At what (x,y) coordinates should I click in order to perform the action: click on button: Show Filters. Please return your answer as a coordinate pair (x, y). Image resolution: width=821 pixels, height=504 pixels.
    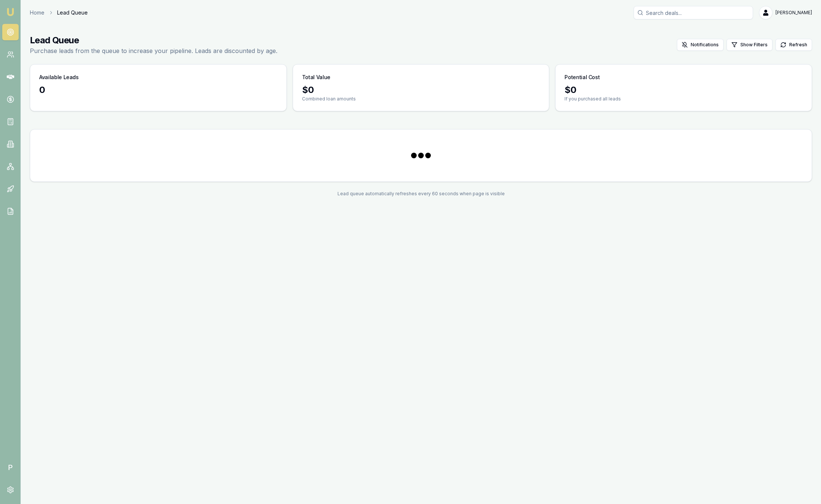
    Looking at the image, I should click on (749, 45).